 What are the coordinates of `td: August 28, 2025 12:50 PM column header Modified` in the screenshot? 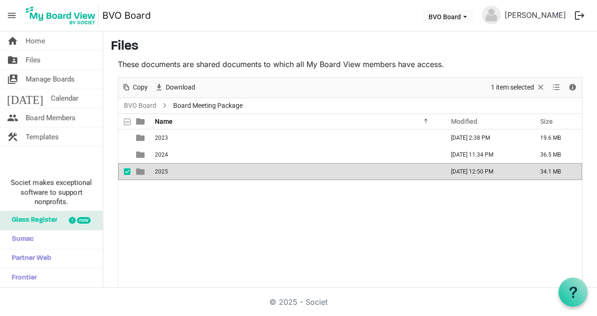 It's located at (485, 172).